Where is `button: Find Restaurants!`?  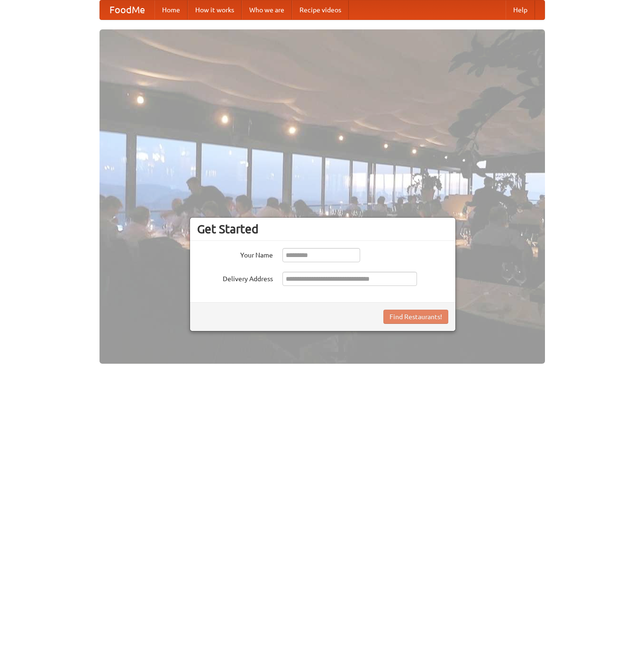 button: Find Restaurants! is located at coordinates (415, 316).